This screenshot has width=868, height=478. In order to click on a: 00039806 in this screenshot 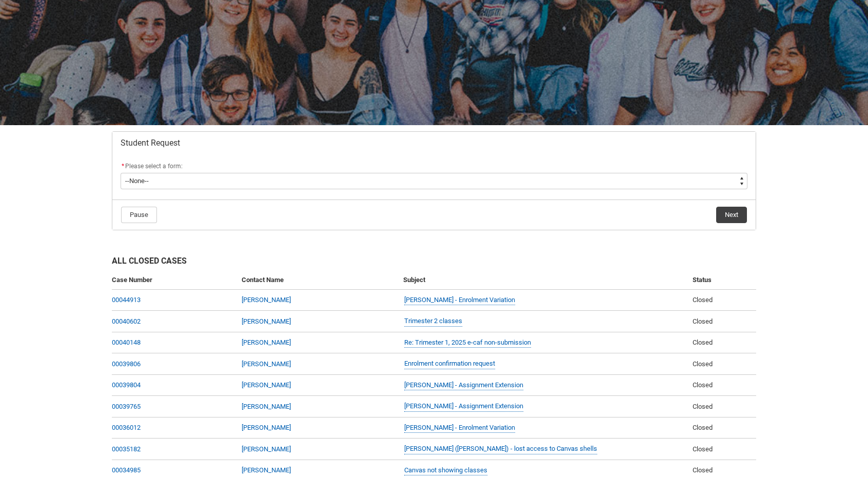, I will do `click(126, 364)`.